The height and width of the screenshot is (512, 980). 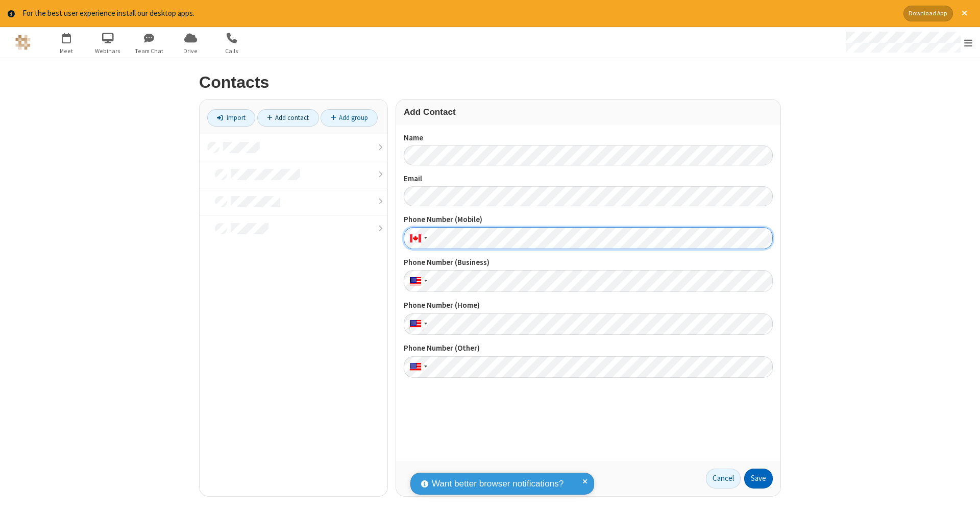 I want to click on span: Team Chat, so click(x=149, y=51).